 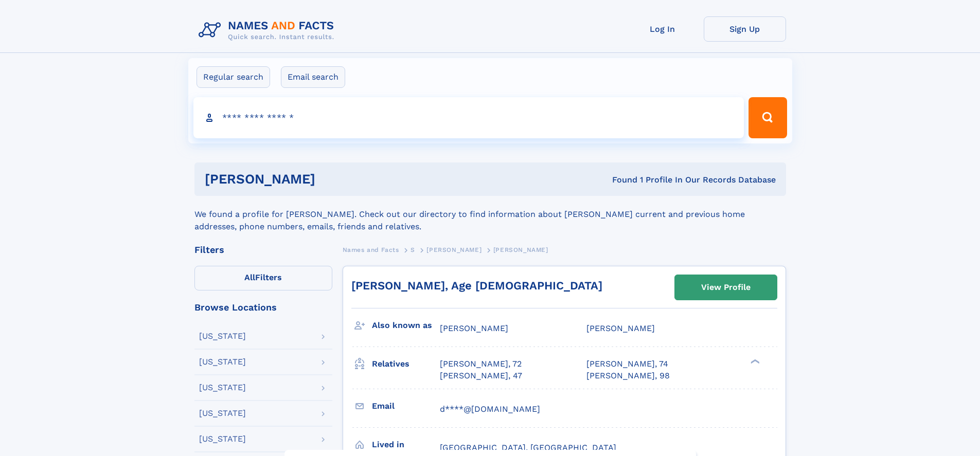 I want to click on div: View Profile, so click(x=726, y=287).